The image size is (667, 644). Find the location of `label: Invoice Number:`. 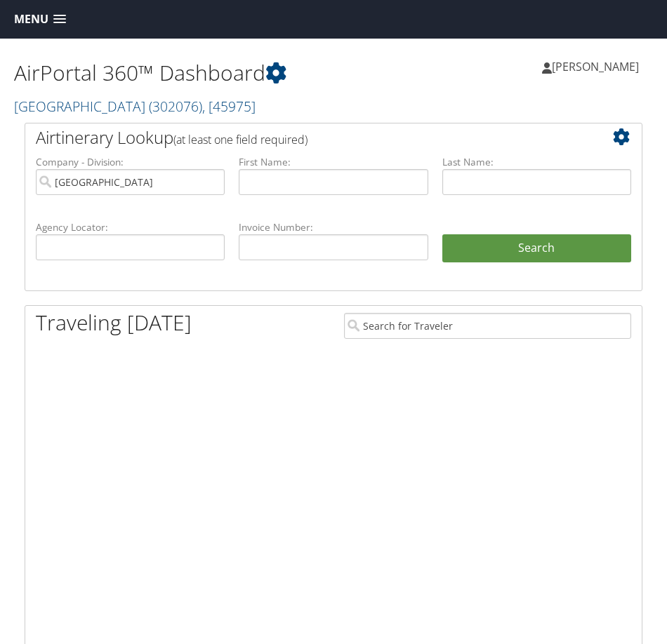

label: Invoice Number: is located at coordinates (333, 227).